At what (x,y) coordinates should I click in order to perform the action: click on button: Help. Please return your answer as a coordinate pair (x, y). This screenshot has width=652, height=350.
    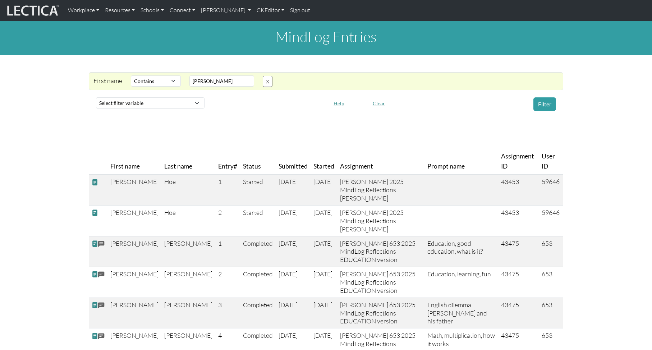
    Looking at the image, I should click on (339, 103).